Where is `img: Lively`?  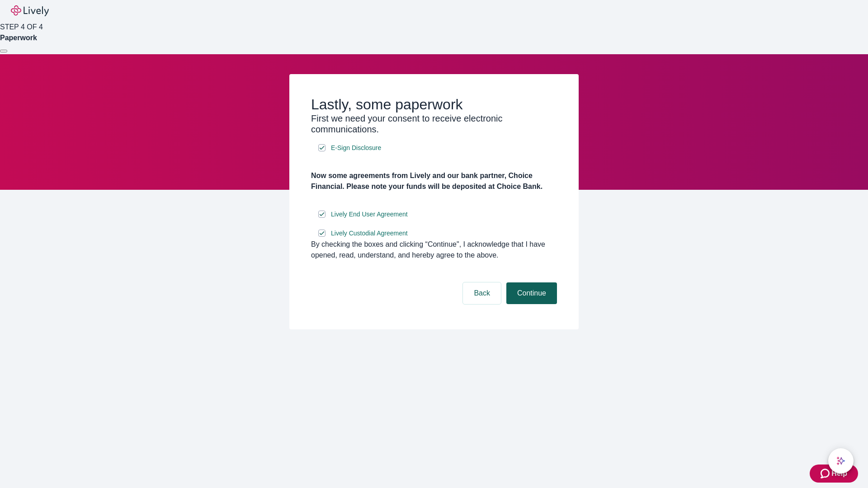
img: Lively is located at coordinates (30, 11).